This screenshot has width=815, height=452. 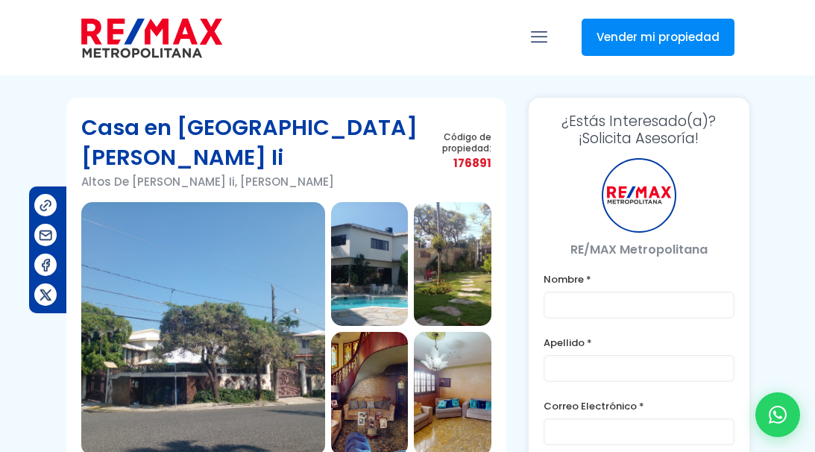 I want to click on a: mobile menu, so click(x=539, y=37).